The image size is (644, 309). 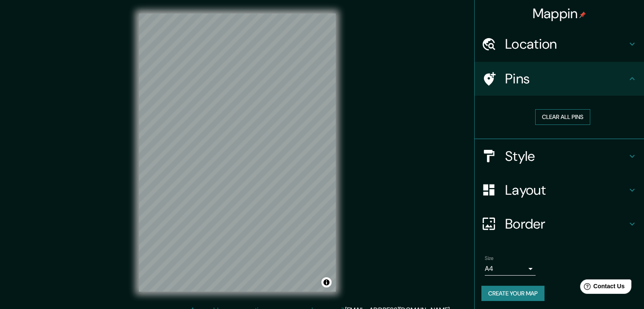 What do you see at coordinates (562, 117) in the screenshot?
I see `button: Clear all pins` at bounding box center [562, 117].